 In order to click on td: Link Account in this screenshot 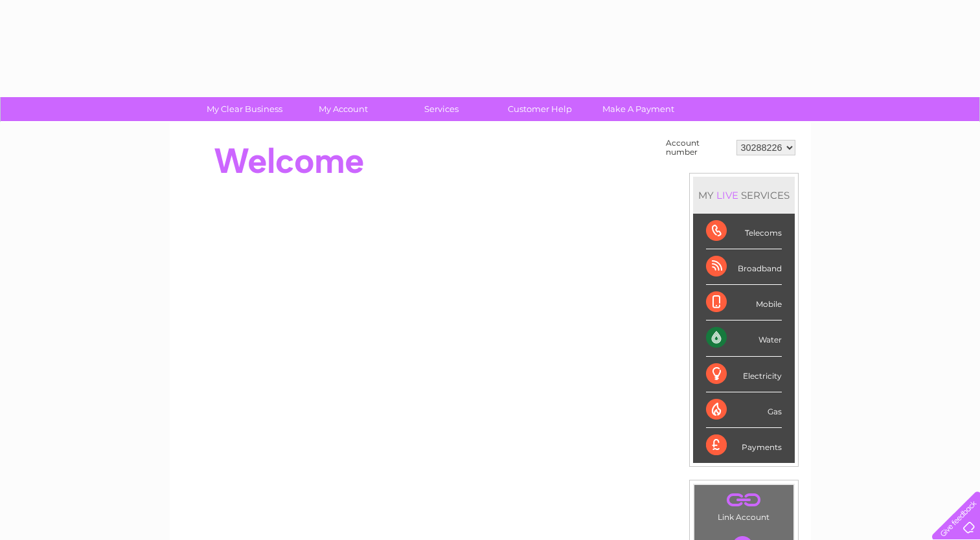, I will do `click(743, 504)`.